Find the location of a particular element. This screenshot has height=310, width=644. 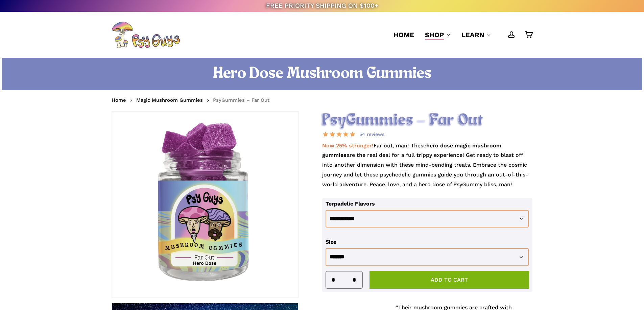

p: Far out, man! These are the real deal for a full trippy experience! Get ready to blast off into a... is located at coordinates (427, 170).